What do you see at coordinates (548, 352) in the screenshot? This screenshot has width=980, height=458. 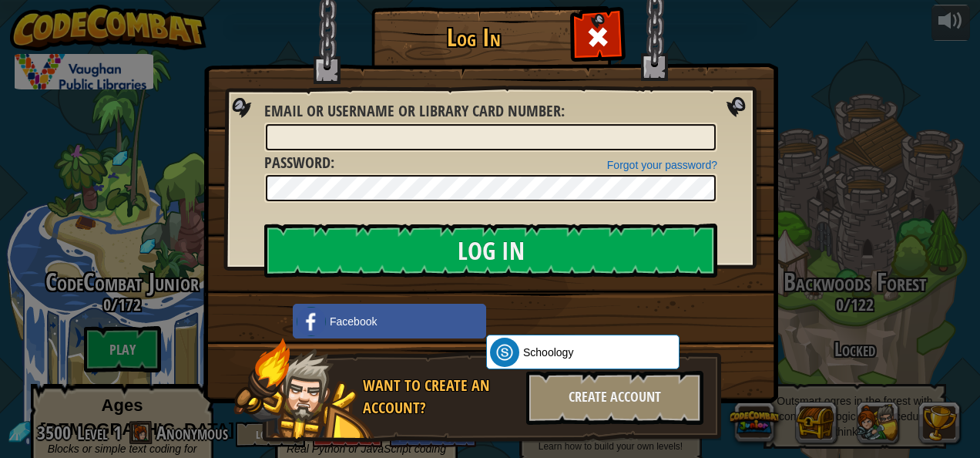 I see `span: Schoology` at bounding box center [548, 352].